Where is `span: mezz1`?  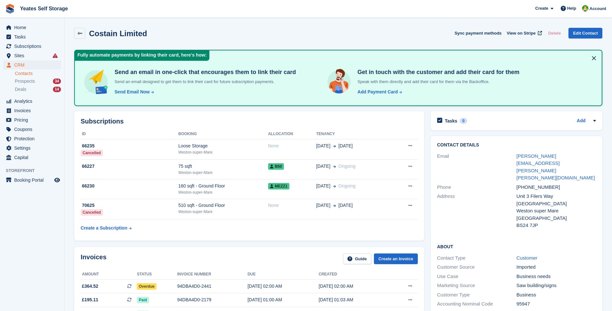
span: mezz1 is located at coordinates (279, 186).